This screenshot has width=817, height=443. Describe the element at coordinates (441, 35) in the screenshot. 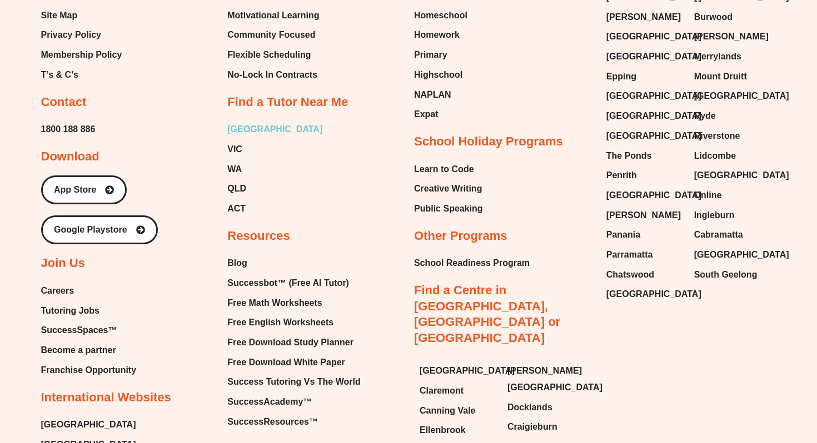

I see `a: Homework` at that location.